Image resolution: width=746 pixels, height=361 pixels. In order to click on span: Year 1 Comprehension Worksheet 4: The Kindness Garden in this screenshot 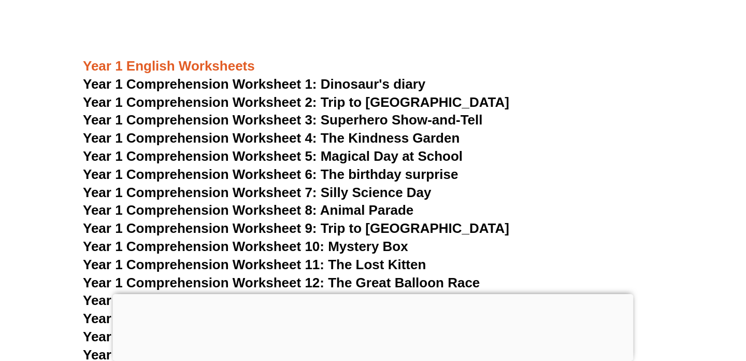, I will do `click(271, 138)`.